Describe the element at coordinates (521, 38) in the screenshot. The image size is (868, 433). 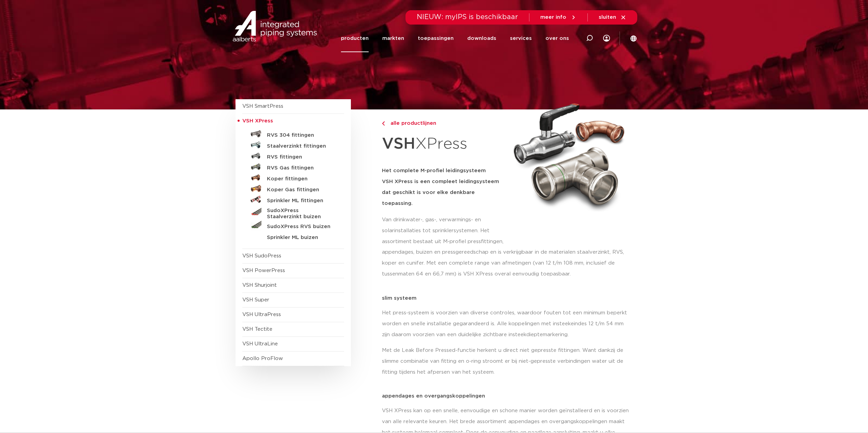
I see `a: services` at that location.